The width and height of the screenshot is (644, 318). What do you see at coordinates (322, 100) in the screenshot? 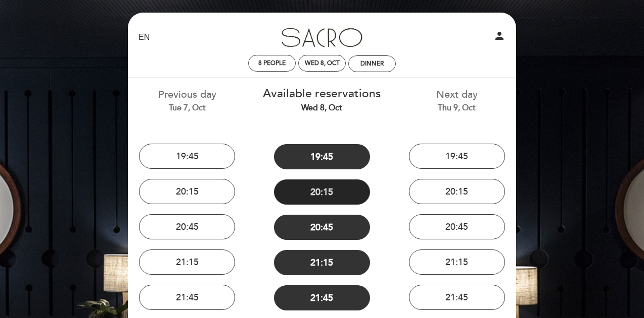
I see `div: Available reservations` at bounding box center [322, 100].